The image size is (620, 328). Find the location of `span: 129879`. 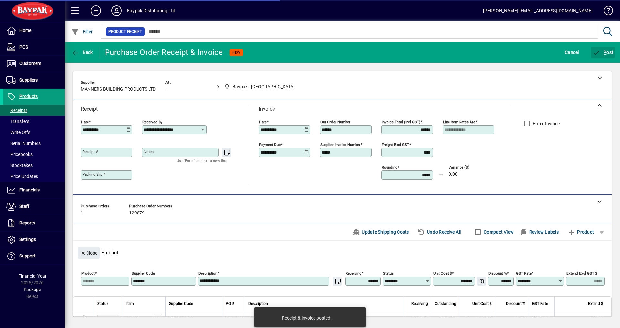

span: 129879 is located at coordinates (137, 213).